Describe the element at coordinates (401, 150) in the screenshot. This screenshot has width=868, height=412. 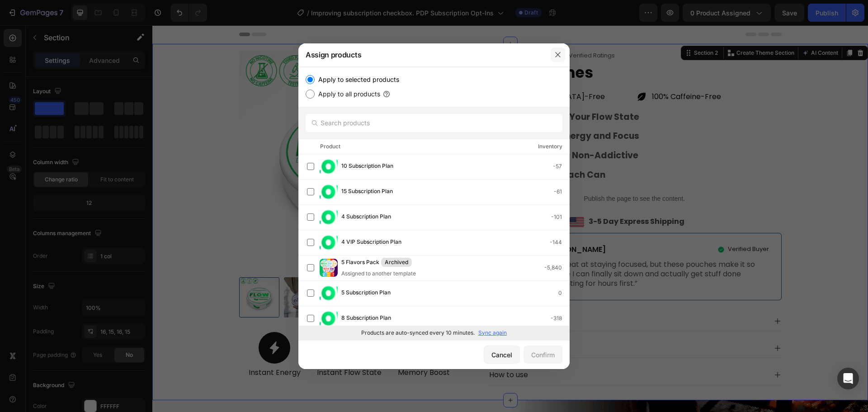
I see `strong: 20 Pouches in Each Can` at that location.